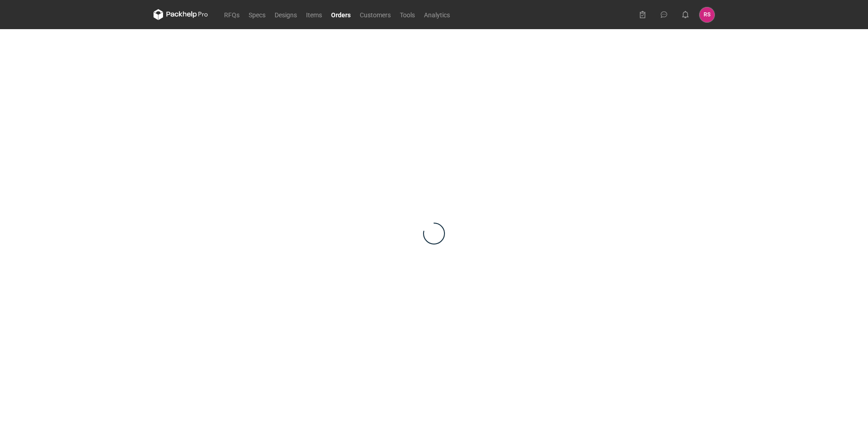 The image size is (868, 438). What do you see at coordinates (375, 14) in the screenshot?
I see `a: Customers` at bounding box center [375, 14].